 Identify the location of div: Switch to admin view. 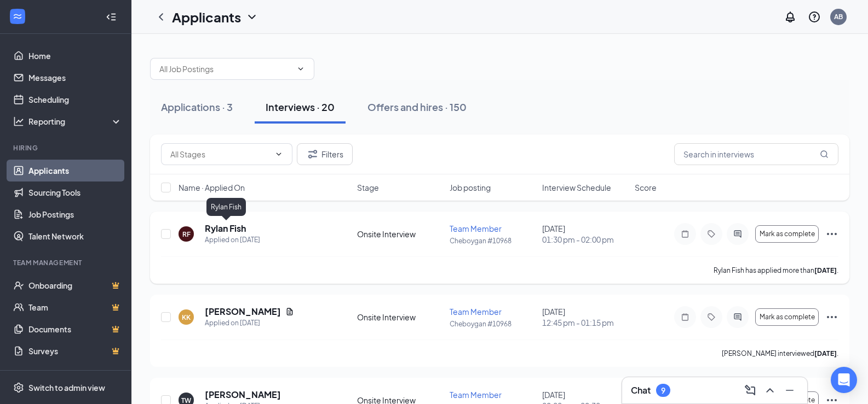
(67, 388).